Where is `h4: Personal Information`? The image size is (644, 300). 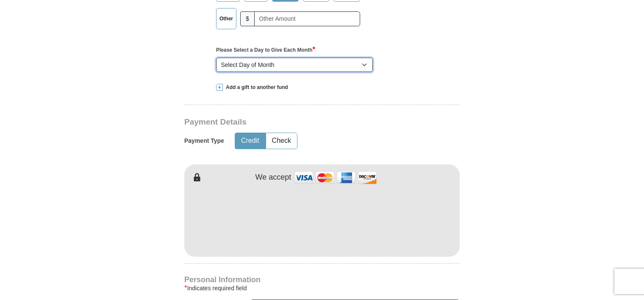 h4: Personal Information is located at coordinates (322, 280).